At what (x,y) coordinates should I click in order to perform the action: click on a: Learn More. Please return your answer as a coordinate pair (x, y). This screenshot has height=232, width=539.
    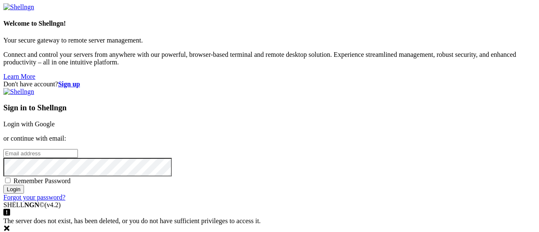
    Looking at the image, I should click on (19, 76).